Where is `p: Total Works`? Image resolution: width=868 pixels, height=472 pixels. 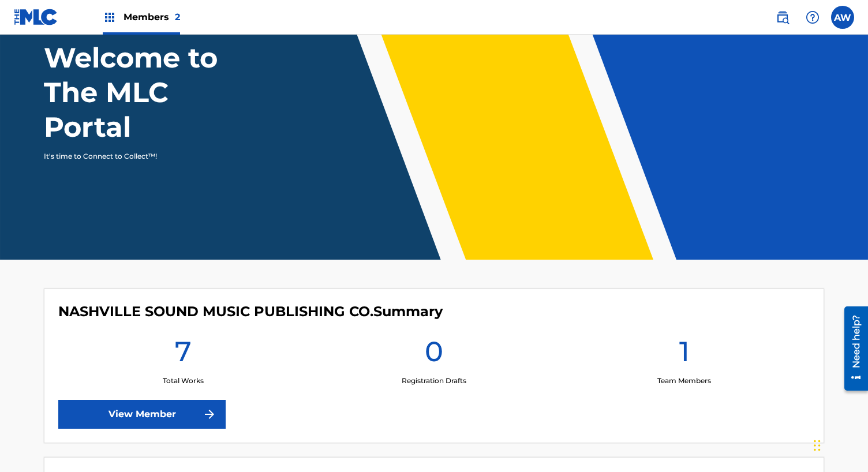
p: Total Works is located at coordinates (183, 381).